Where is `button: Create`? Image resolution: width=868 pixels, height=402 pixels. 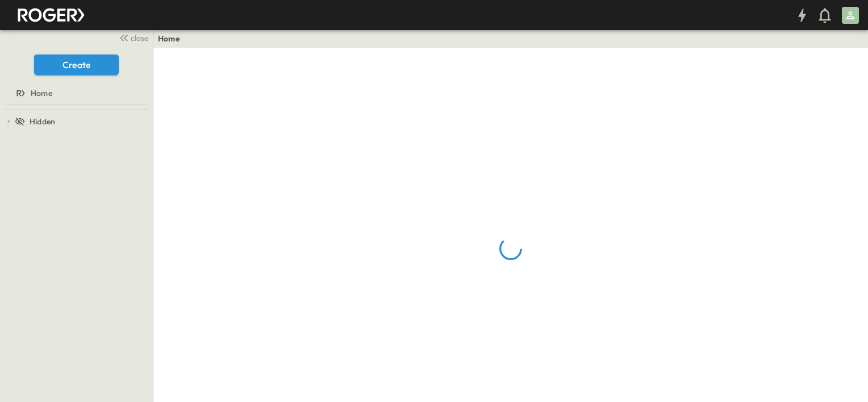 button: Create is located at coordinates (76, 64).